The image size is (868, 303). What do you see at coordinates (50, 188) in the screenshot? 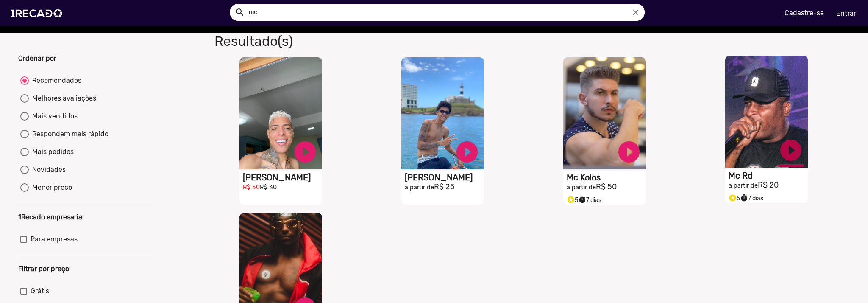
I see `div: Menor preco` at bounding box center [50, 188].